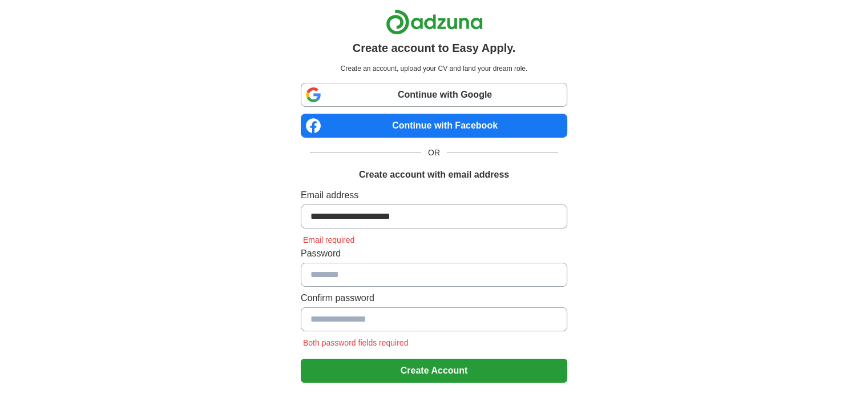  I want to click on label: Email address, so click(434, 195).